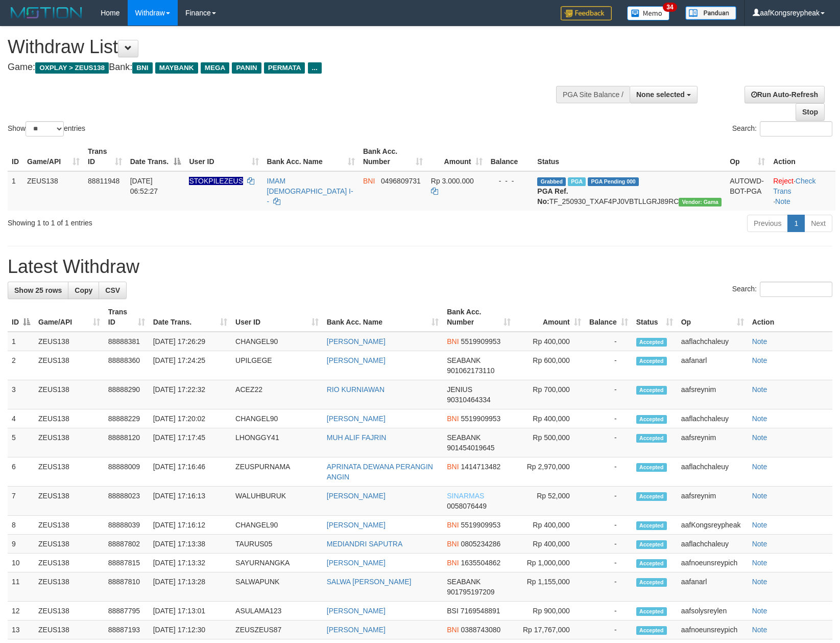 The height and width of the screenshot is (643, 840). I want to click on span: Copy 0496809731 to clipboard, so click(401, 181).